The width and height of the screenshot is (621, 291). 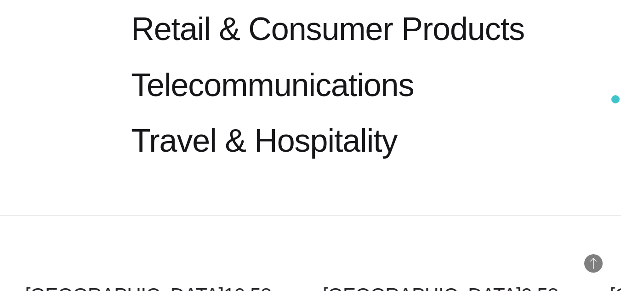 I want to click on span: Back to Top, so click(x=594, y=264).